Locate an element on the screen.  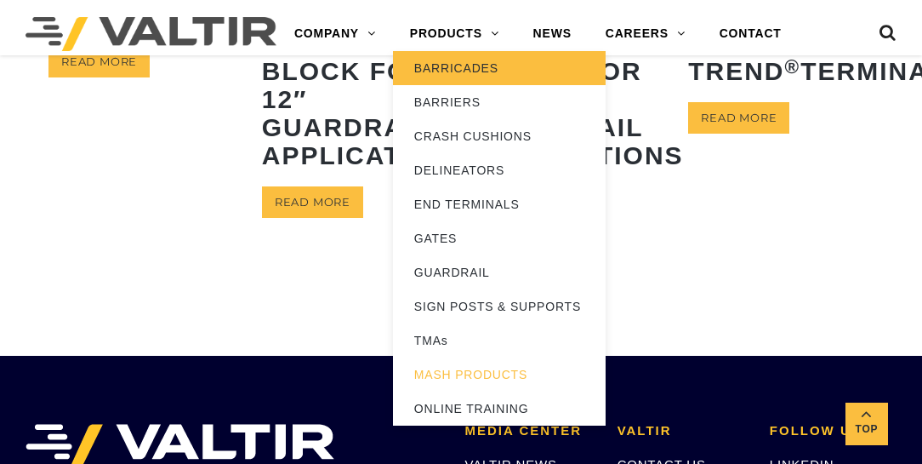
a: COMPANY is located at coordinates (335, 34).